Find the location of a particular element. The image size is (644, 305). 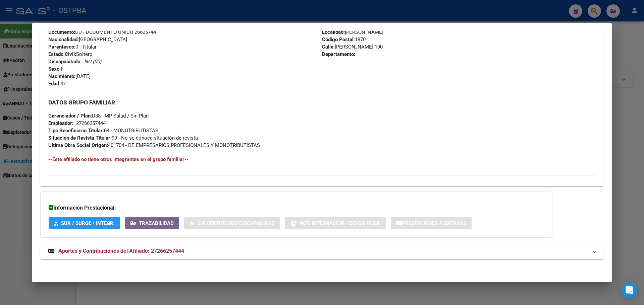

strong: Departamento: is located at coordinates (339, 54).